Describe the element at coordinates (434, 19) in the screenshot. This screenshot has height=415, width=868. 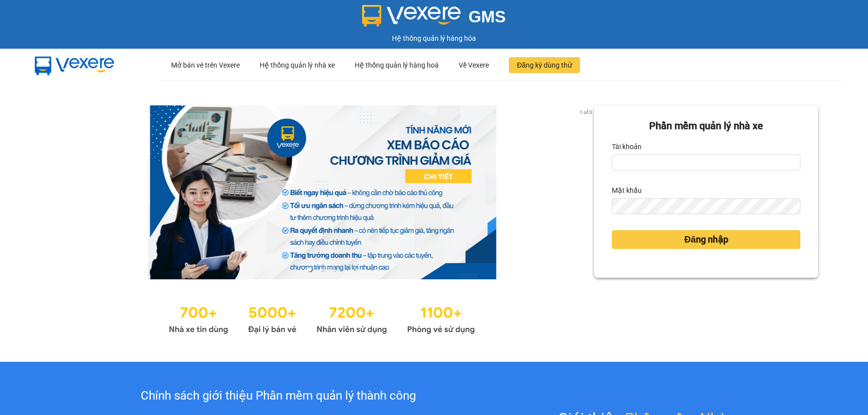
I see `a: GMS` at that location.